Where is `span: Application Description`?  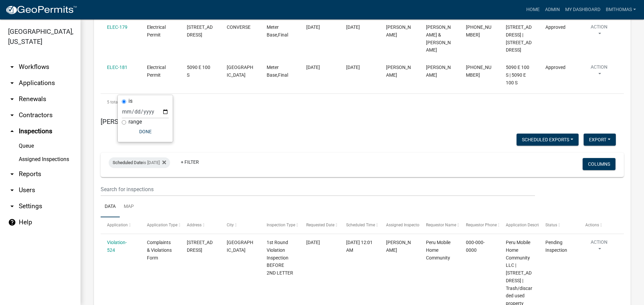 span: Application Description is located at coordinates (527, 225).